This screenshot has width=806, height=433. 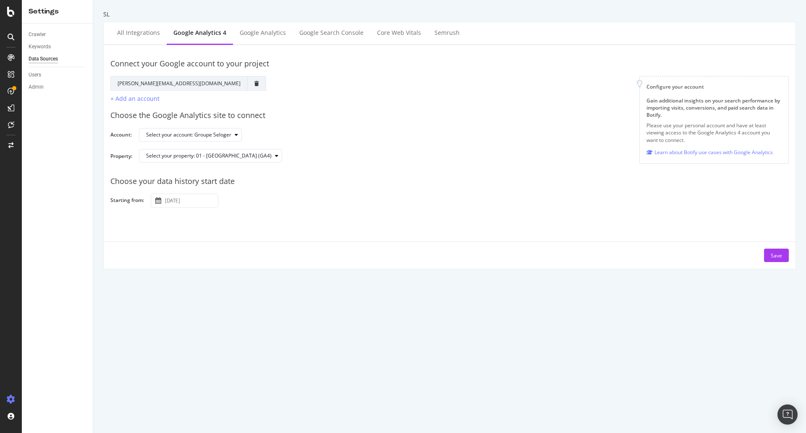 What do you see at coordinates (57, 87) in the screenshot?
I see `a: Admin` at bounding box center [57, 87].